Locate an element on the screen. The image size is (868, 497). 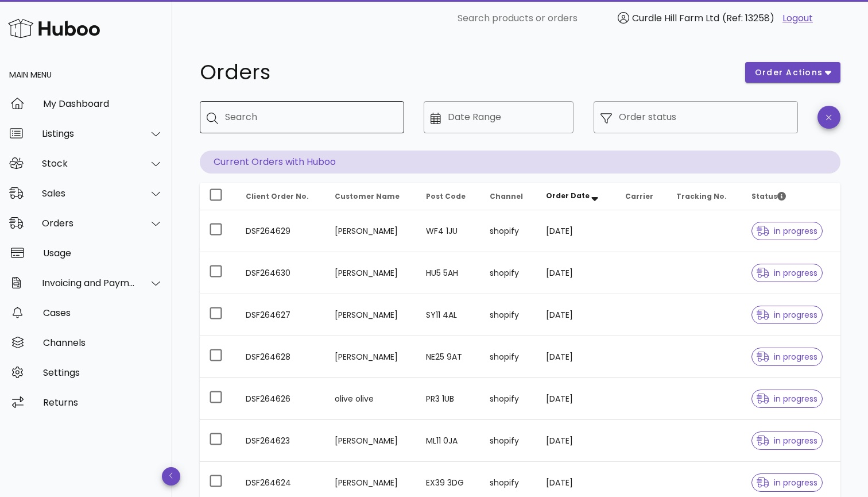
div: Usage is located at coordinates (103, 252).